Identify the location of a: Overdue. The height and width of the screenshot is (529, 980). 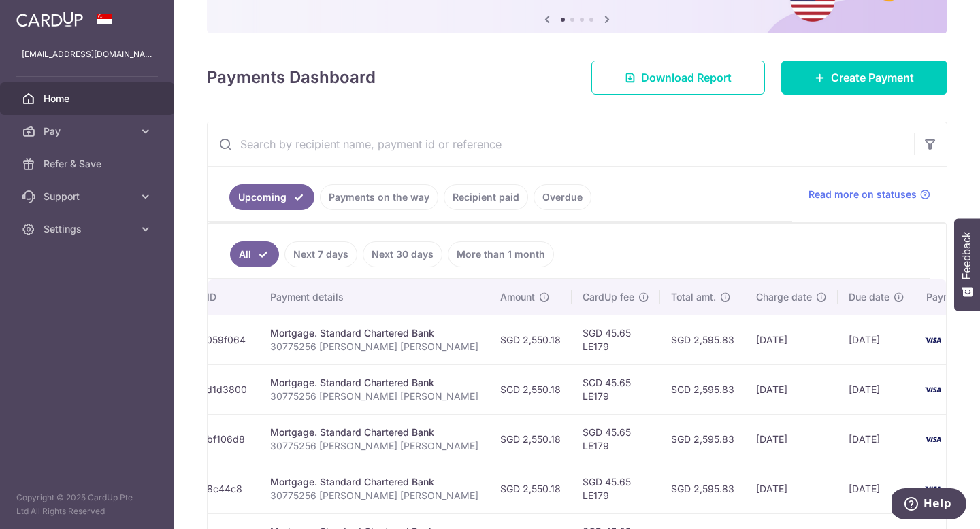
(562, 198).